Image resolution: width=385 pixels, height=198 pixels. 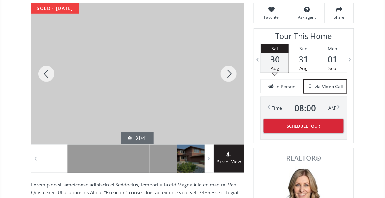 I want to click on span: Share, so click(x=339, y=17).